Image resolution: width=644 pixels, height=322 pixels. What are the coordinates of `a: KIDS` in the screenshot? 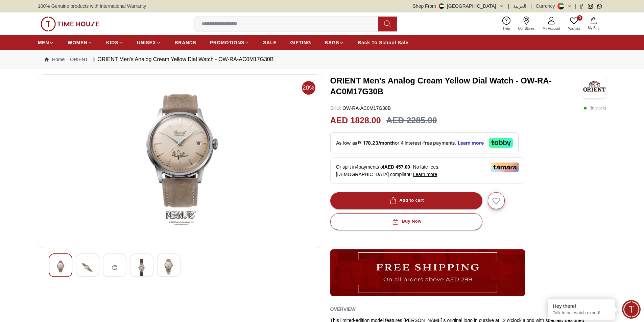 It's located at (114, 43).